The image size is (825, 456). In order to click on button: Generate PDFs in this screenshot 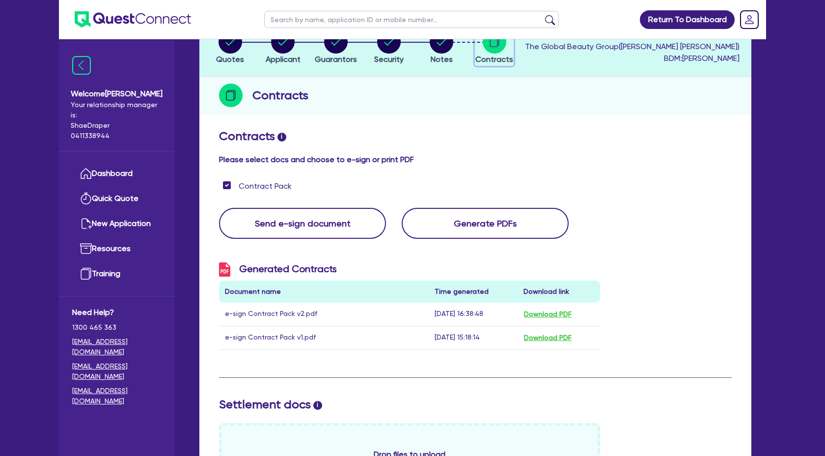, I will do `click(485, 223)`.